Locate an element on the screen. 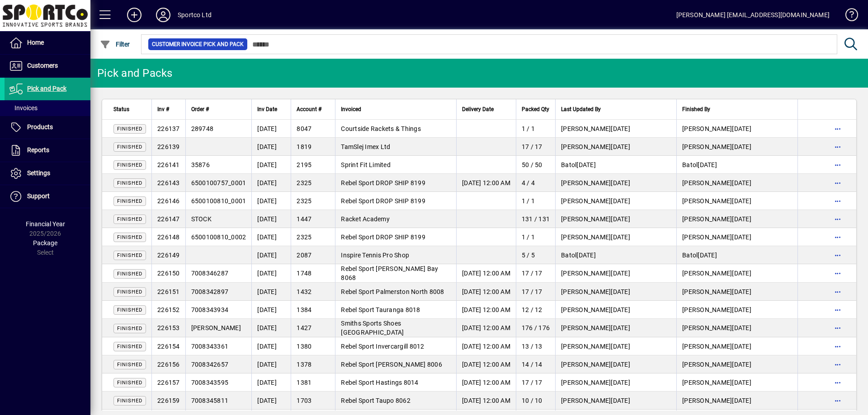  span: Finished By is located at coordinates (696, 109).